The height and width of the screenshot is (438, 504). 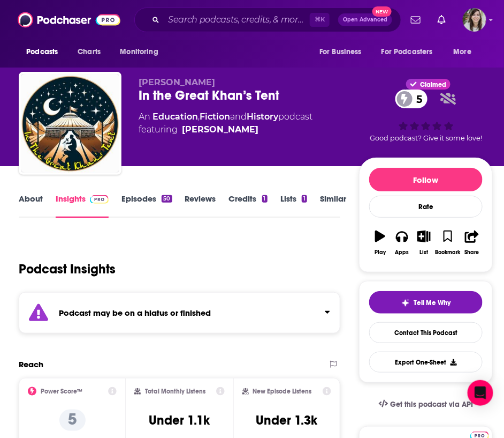 I want to click on span: ⌘ K, so click(x=320, y=20).